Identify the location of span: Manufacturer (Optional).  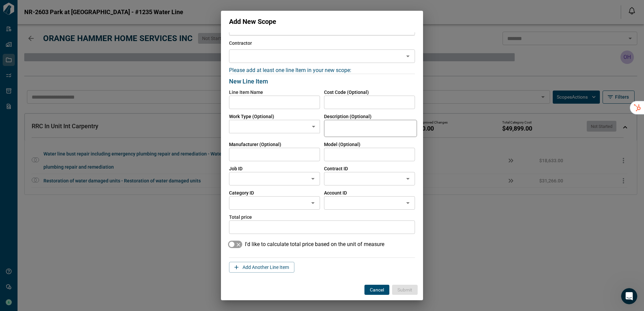
(274, 144).